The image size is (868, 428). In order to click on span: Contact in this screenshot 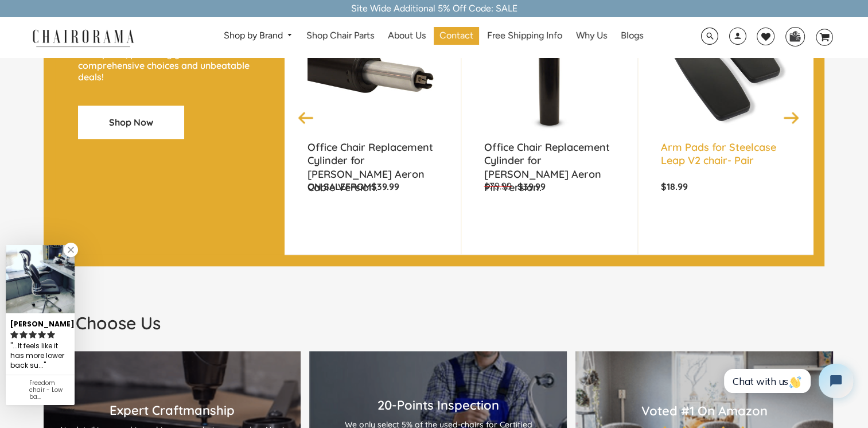, I will do `click(456, 36)`.